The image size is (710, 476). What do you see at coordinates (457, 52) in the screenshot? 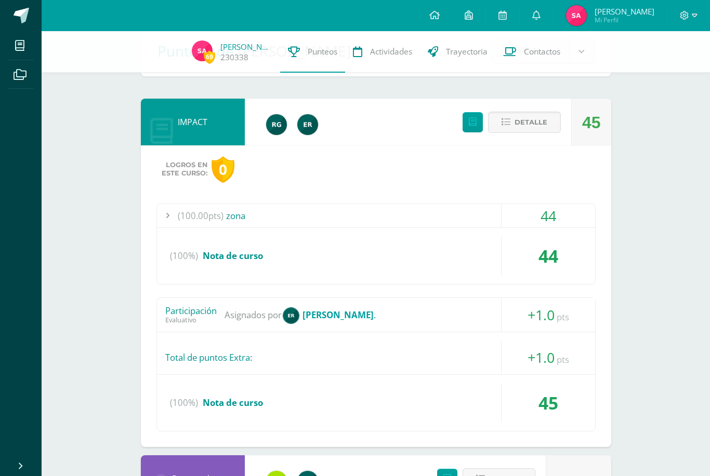
I see `a: Trayectoria` at bounding box center [457, 52].